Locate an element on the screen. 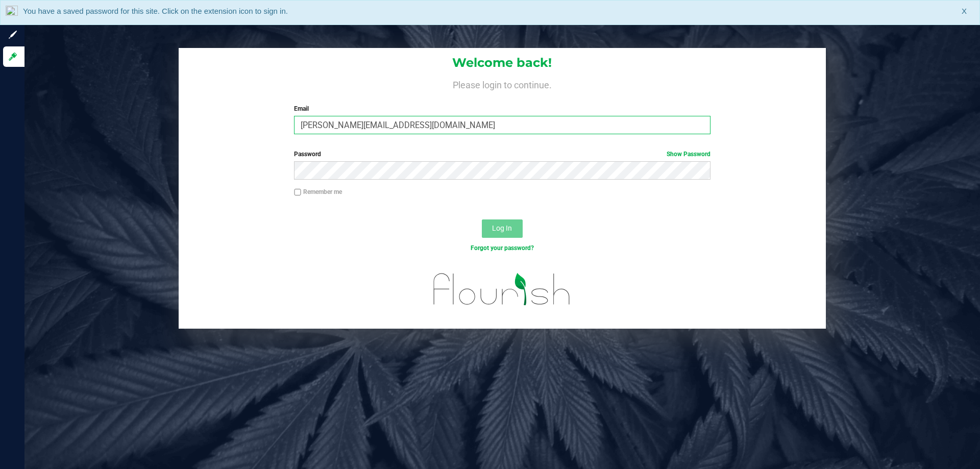  span: Password is located at coordinates (307, 154).